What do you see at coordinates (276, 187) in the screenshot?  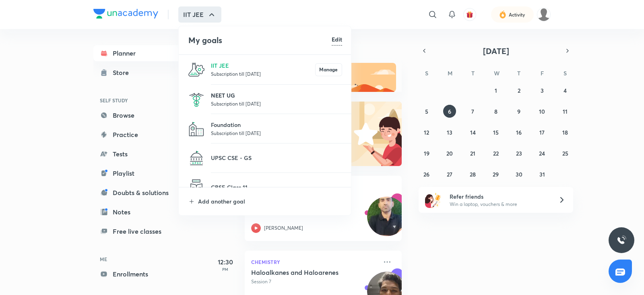 I see `p: CBSE Class 11` at bounding box center [276, 187].